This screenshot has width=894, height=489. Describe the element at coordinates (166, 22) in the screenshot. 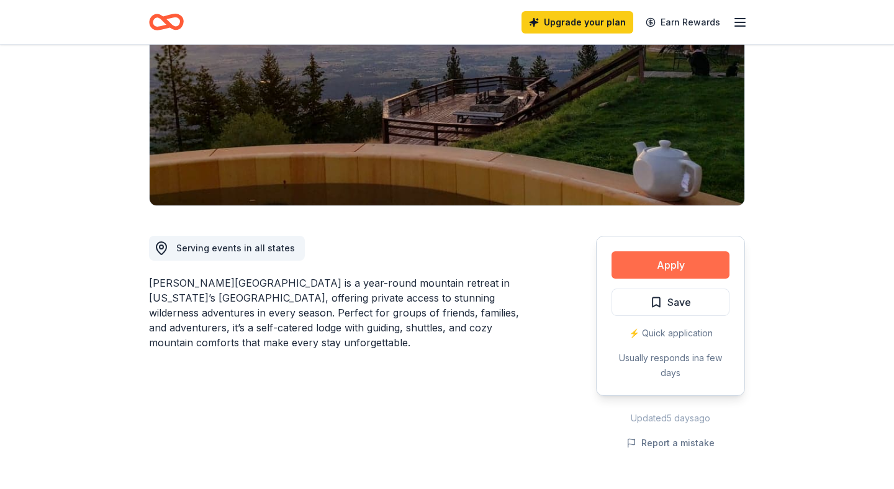

I see `a: Home` at that location.